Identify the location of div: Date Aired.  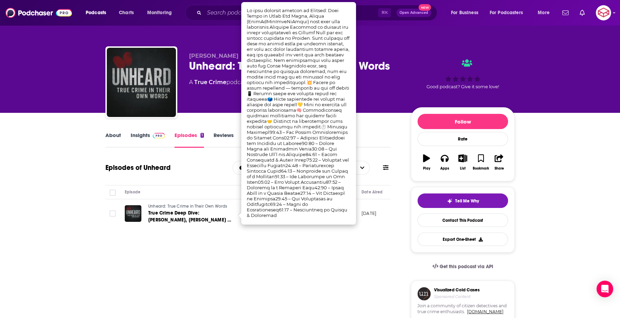
(372, 192).